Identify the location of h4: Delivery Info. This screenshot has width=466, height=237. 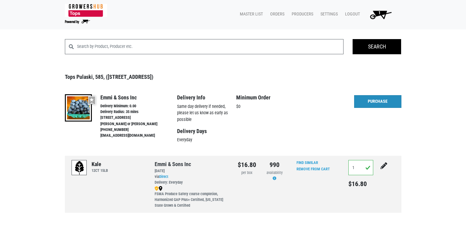
(206, 98).